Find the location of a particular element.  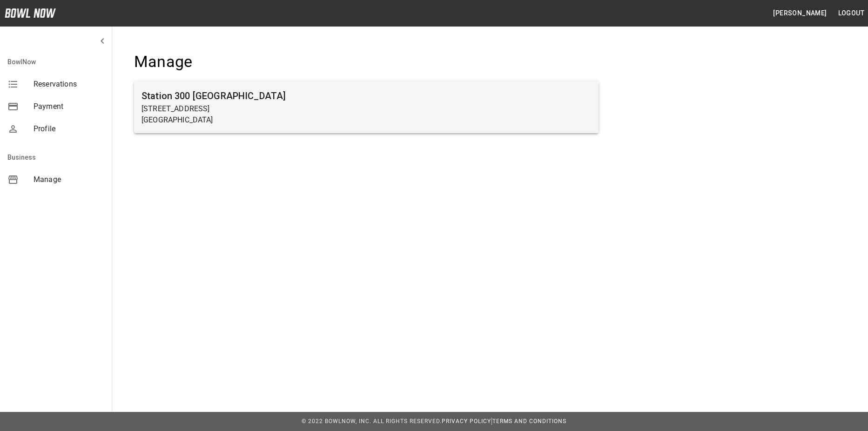

a: Privacy Policy is located at coordinates (467, 421).